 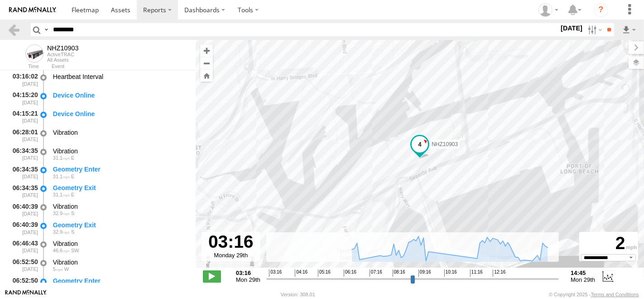 I want to click on button: Zoom in, so click(x=206, y=50).